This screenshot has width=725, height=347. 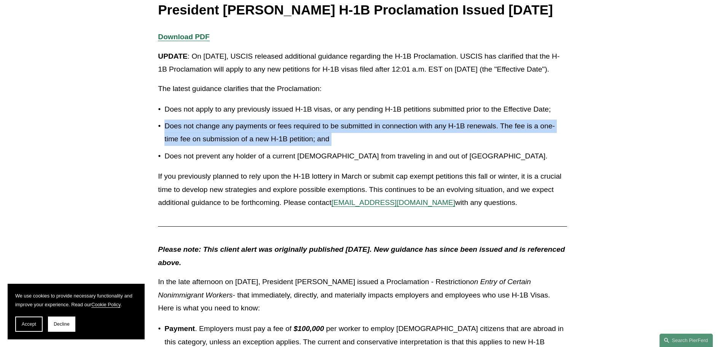 I want to click on a: Download PDF, so click(x=183, y=37).